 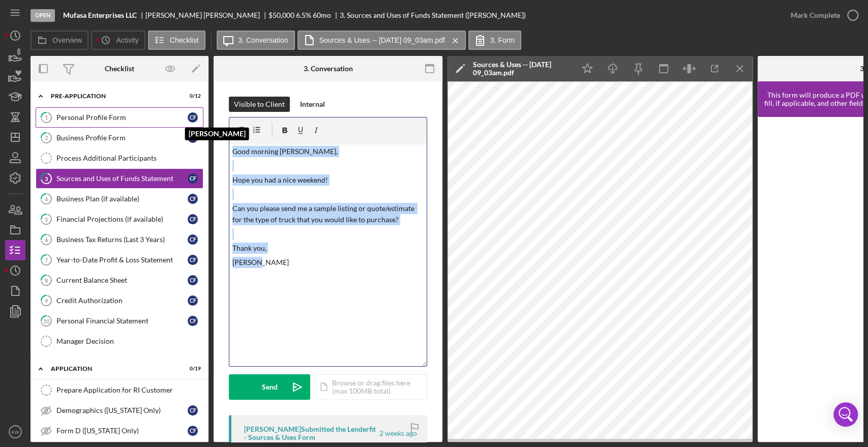 What do you see at coordinates (127, 41) in the screenshot?
I see `label: Activity` at bounding box center [127, 41].